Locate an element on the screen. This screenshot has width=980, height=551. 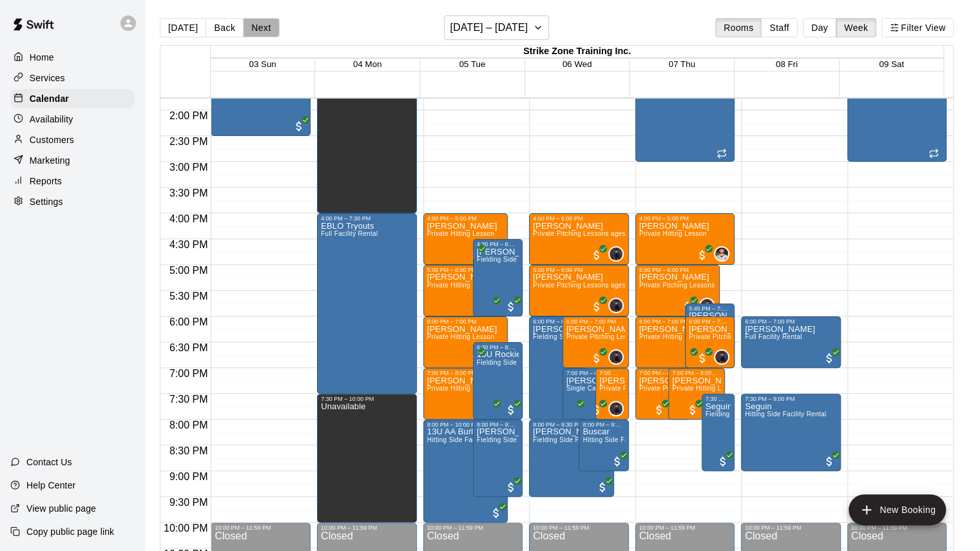
div: 6:00 PM – 7:00 PM: Brayden Catton is located at coordinates (595, 342).